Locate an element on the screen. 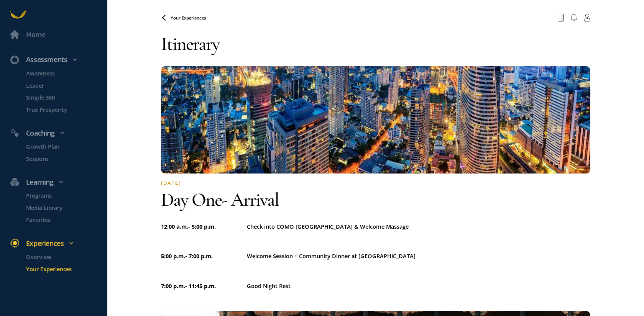 This screenshot has width=644, height=316. div: Coaching is located at coordinates (58, 133).